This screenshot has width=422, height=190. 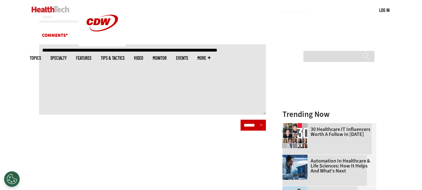 I want to click on img: collage of influencers, so click(x=295, y=136).